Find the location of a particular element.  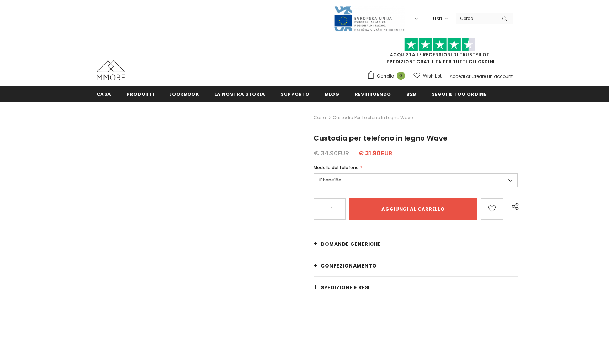

a: CONFEZIONAMENTO is located at coordinates (416, 266).